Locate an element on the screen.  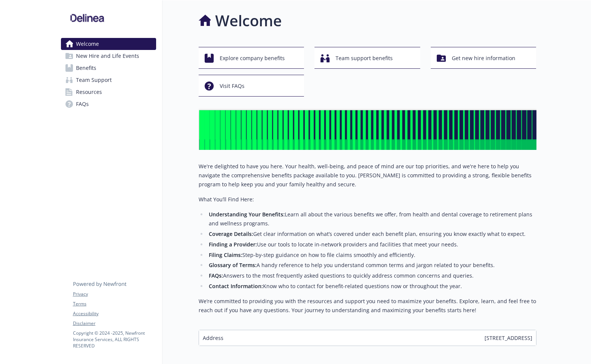
a: Disclaimer is located at coordinates (114, 324).